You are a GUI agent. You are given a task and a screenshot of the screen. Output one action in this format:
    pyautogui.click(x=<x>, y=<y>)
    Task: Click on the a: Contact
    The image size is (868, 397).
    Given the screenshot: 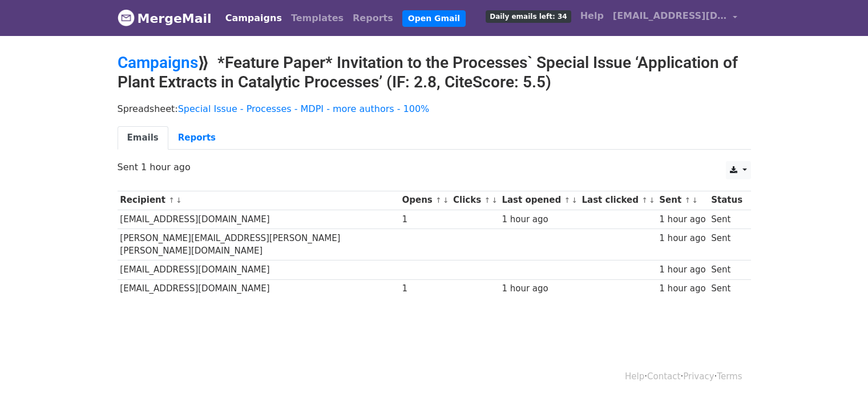 What is the action you would take?
    pyautogui.click(x=664, y=376)
    